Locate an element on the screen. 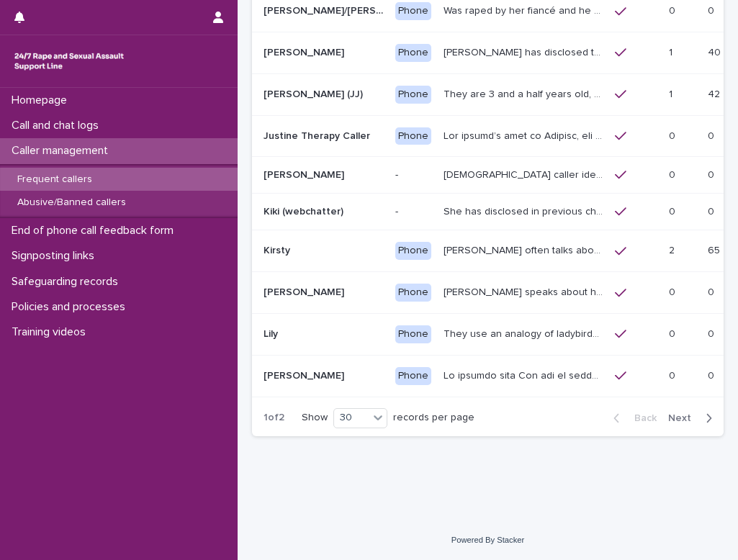  p: Frequent callers is located at coordinates (55, 180).